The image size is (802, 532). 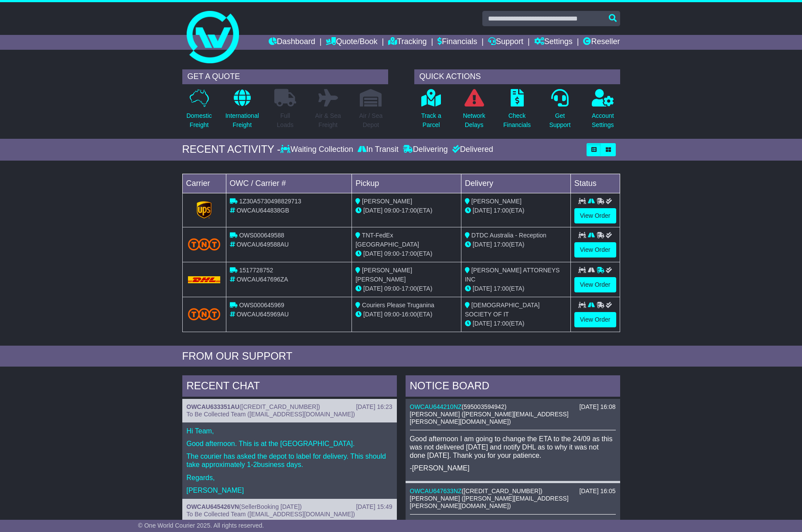 I want to click on a: Dashboard, so click(x=292, y=42).